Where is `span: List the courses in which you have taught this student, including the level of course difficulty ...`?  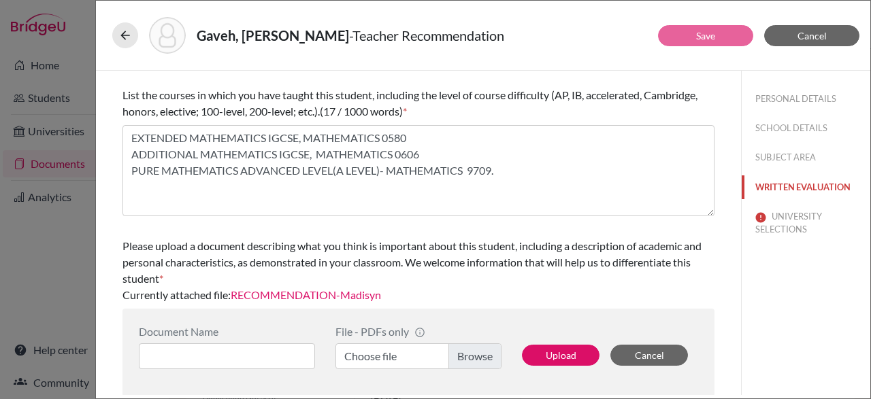 span: List the courses in which you have taught this student, including the level of course difficulty ... is located at coordinates (410, 103).